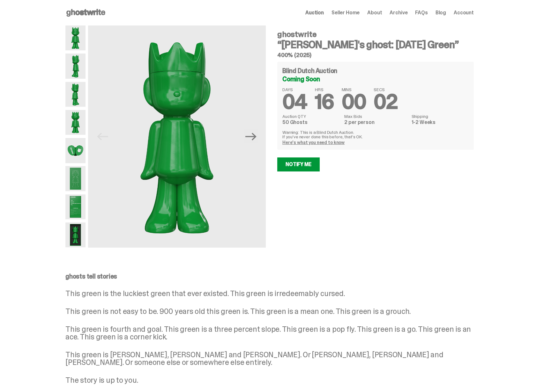  What do you see at coordinates (270, 311) in the screenshot?
I see `p: This green is not easy to be. 900 years old this green is. This green is a mean one. This green i...` at bounding box center [270, 311].